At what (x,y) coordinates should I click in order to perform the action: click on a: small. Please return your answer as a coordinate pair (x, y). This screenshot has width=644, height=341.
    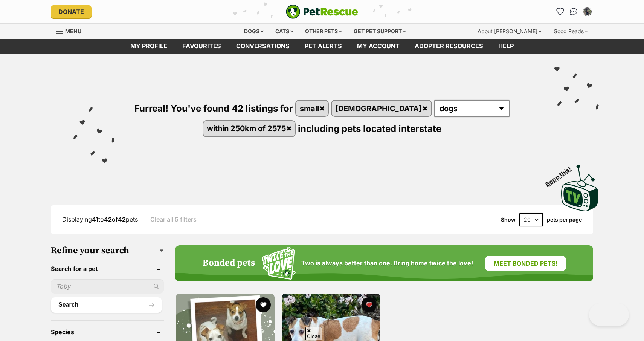
    Looking at the image, I should click on (312, 108).